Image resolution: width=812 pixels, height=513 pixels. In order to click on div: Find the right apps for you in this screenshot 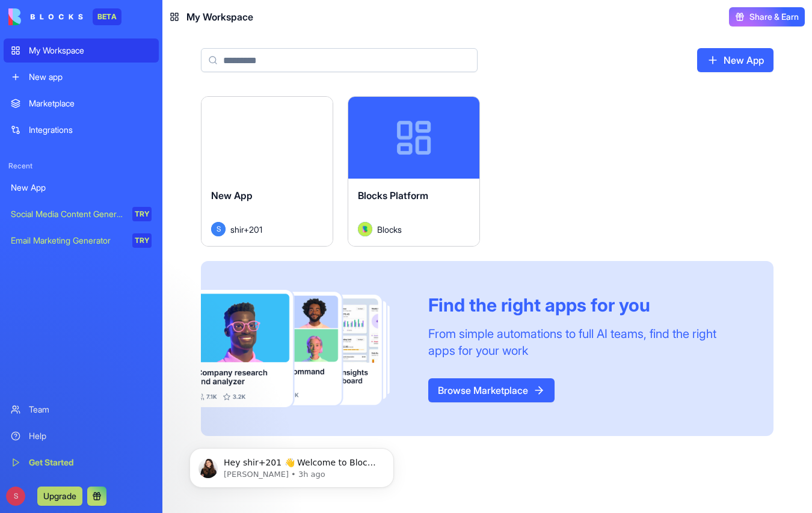, I will do `click(586, 305)`.